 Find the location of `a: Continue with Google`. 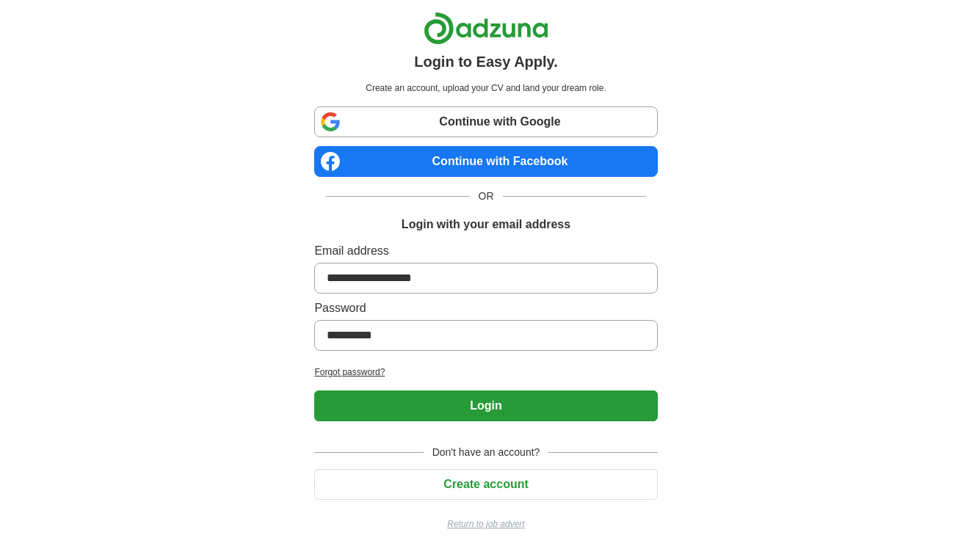

a: Continue with Google is located at coordinates (485, 121).